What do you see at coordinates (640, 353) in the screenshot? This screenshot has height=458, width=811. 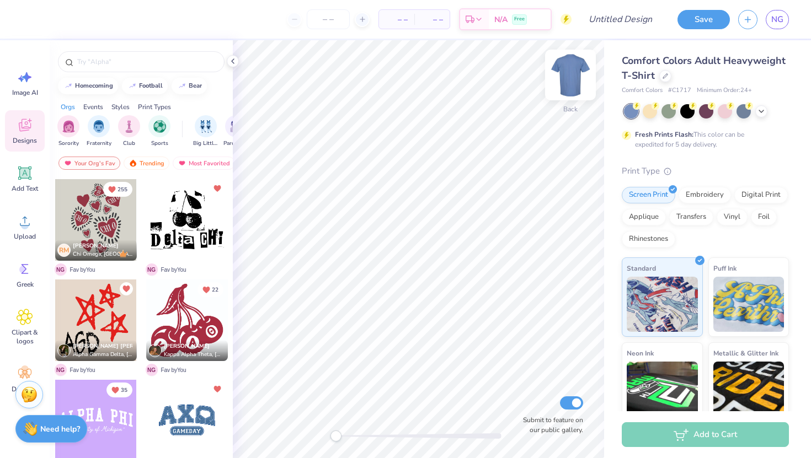 I see `span: Neon Ink` at bounding box center [640, 353].